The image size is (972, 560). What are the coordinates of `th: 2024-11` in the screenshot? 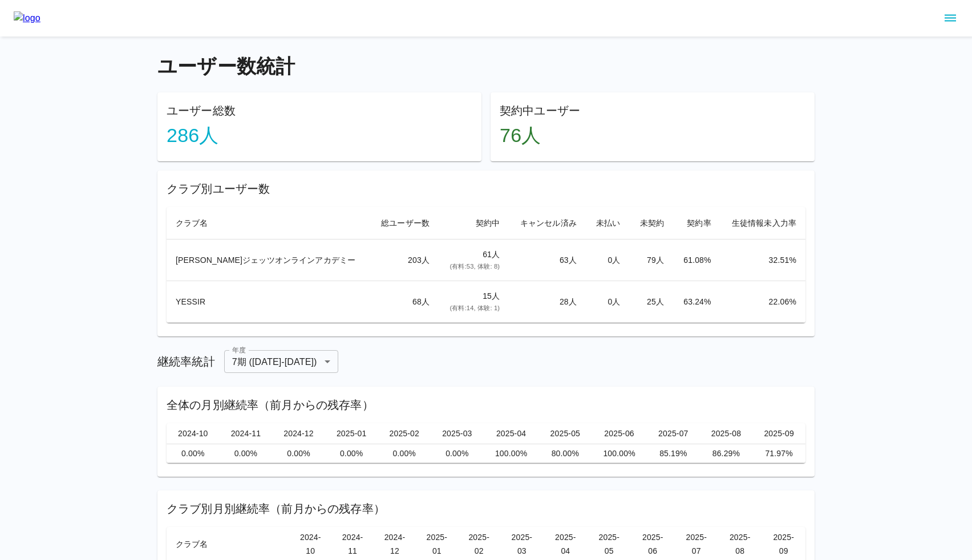 It's located at (246, 434).